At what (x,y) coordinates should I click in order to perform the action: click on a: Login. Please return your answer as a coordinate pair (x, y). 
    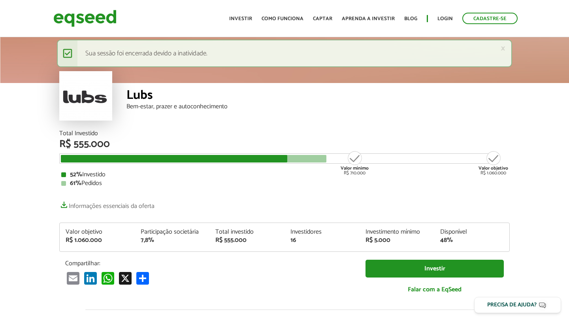
    Looking at the image, I should click on (445, 19).